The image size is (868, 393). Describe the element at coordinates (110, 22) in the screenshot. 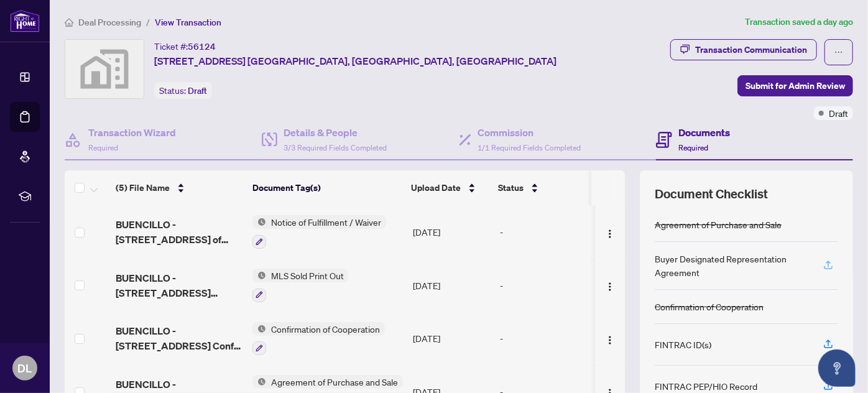

I see `span: Deal Processing` at that location.